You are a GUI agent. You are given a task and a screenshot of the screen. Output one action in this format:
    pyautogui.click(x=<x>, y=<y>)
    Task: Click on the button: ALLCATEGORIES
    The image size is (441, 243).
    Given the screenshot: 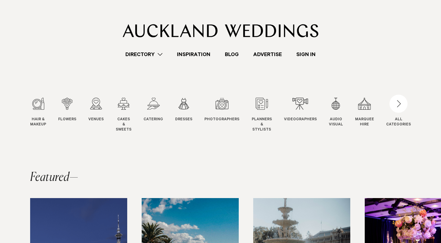 What is the action you would take?
    pyautogui.click(x=398, y=112)
    